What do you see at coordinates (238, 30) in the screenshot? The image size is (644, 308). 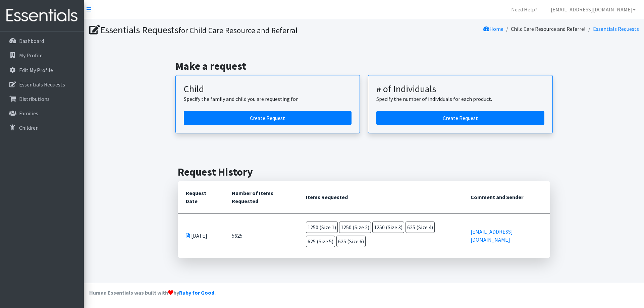 I see `small: for Child Care Resource and Referral` at bounding box center [238, 30].